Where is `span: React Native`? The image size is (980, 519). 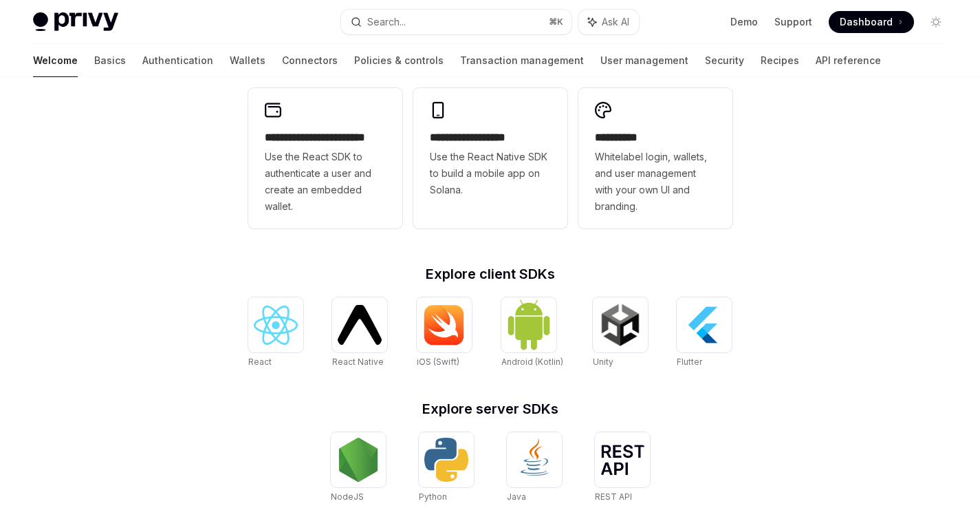
span: React Native is located at coordinates (357, 361).